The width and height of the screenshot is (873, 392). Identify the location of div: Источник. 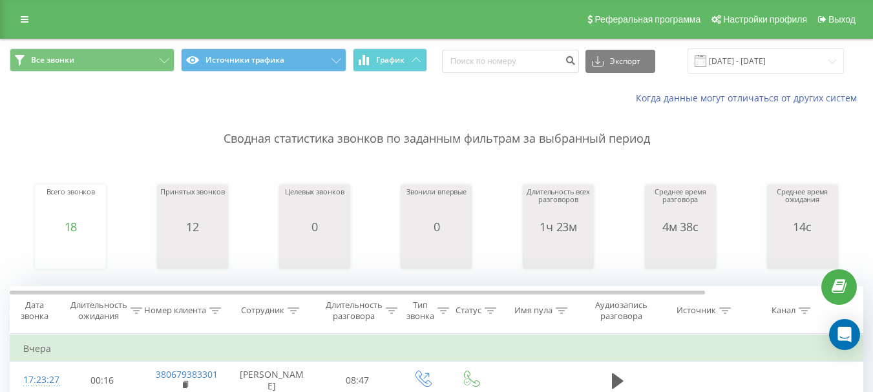
(696, 311).